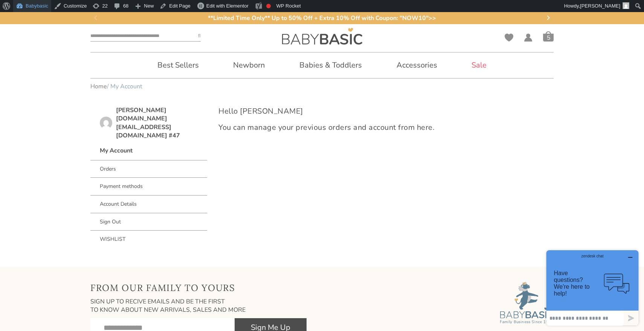 This screenshot has height=331, width=644. I want to click on span: 5, so click(548, 38).